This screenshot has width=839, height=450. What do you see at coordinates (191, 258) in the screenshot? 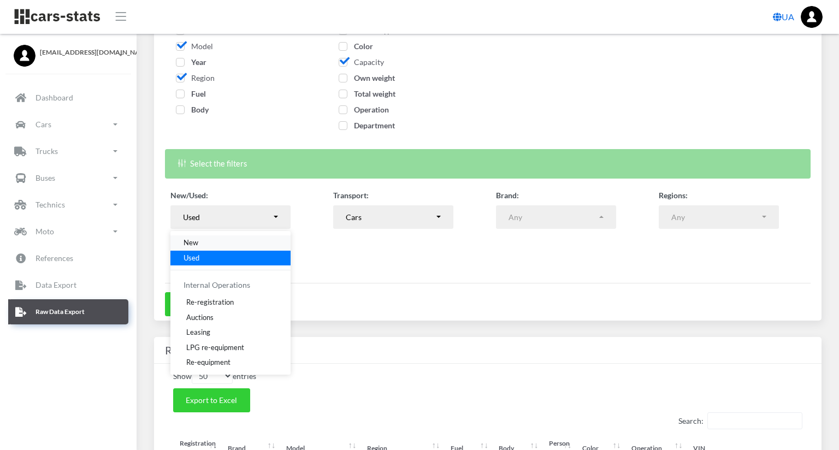
I see `span: Used` at bounding box center [191, 258].